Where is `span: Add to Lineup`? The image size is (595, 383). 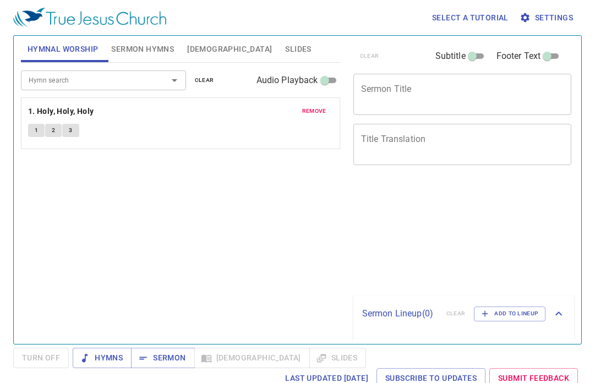 span: Add to Lineup is located at coordinates (510, 314).